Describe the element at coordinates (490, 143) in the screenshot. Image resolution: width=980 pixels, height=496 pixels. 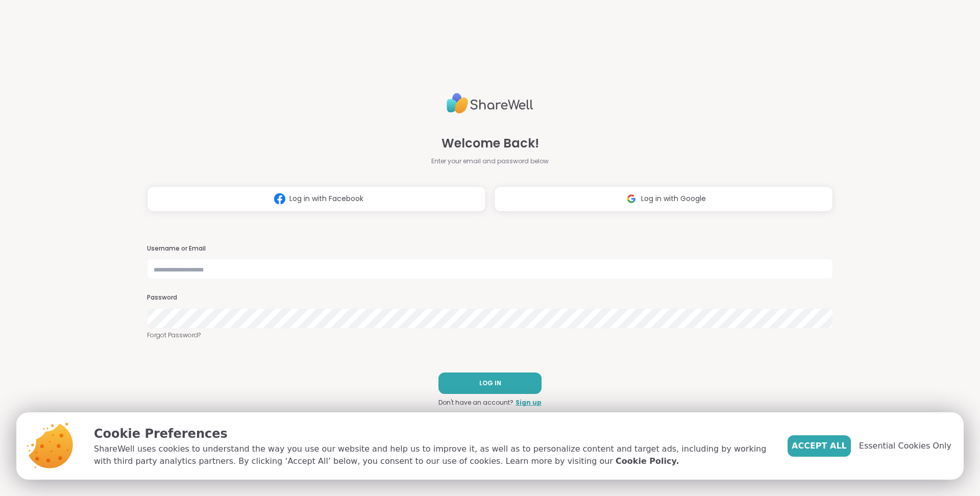
I see `span: Welcome Back!` at that location.